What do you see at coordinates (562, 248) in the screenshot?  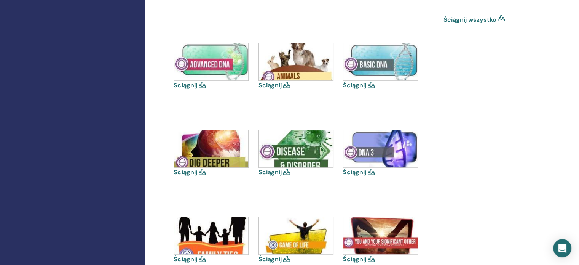 I see `div: Open Intercom Messenger` at bounding box center [562, 248].